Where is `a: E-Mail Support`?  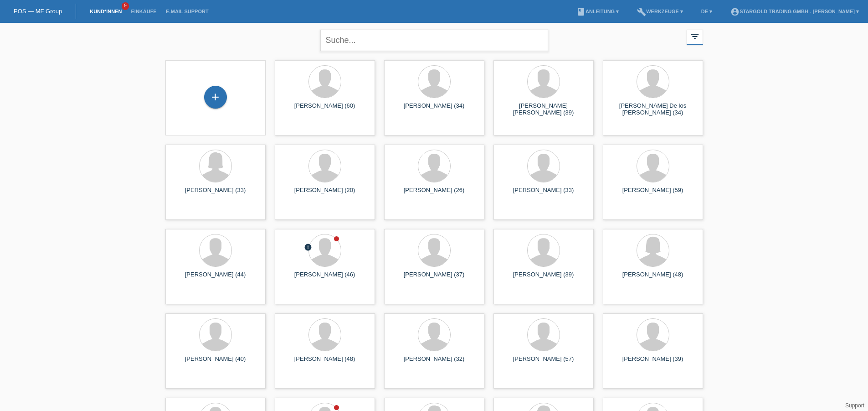 a: E-Mail Support is located at coordinates (187, 11).